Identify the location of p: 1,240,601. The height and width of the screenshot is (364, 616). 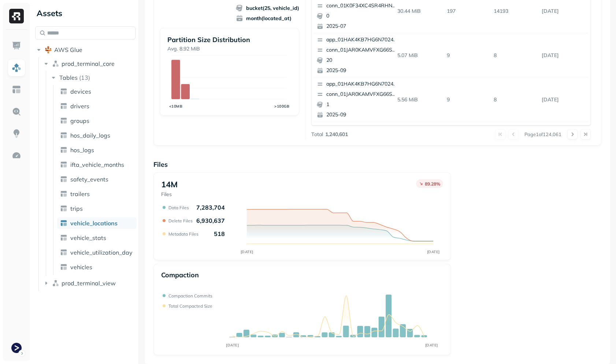
(336, 134).